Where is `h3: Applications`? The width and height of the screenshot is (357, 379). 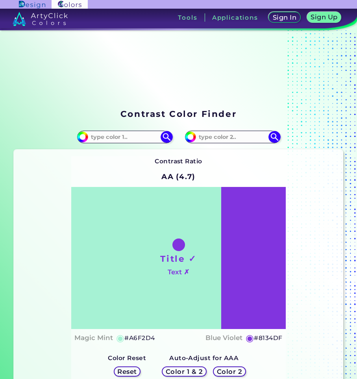
h3: Applications is located at coordinates (235, 17).